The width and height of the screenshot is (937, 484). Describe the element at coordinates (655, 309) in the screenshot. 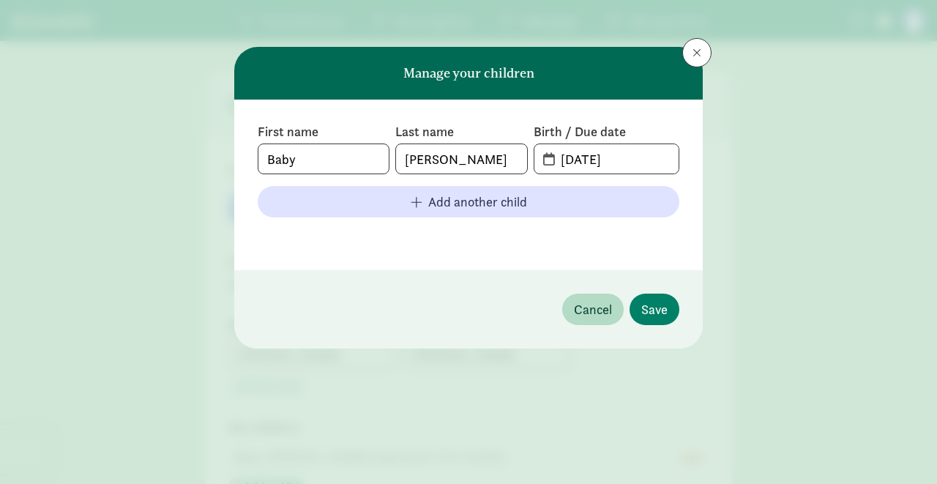

I see `button: Save` at that location.